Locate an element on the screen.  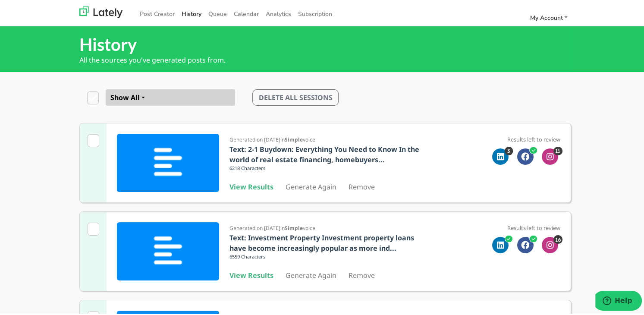
button: DELETE ALL SESSIONS is located at coordinates (296, 96).